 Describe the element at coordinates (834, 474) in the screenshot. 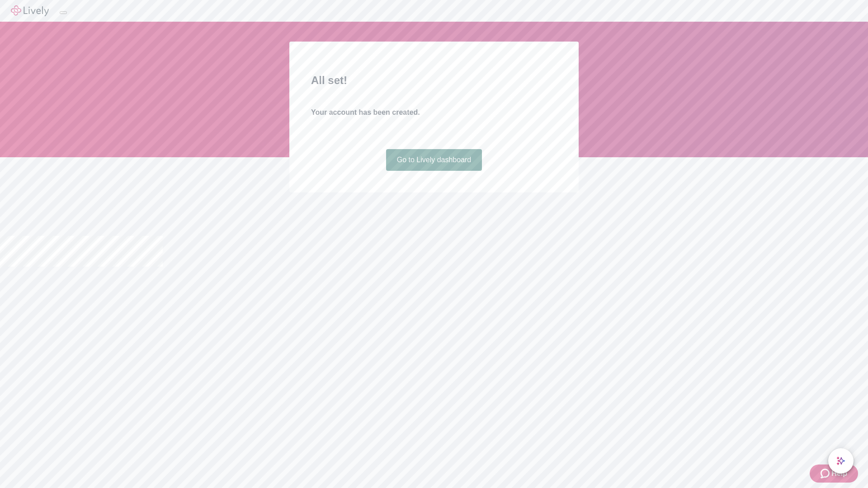

I see `button: Zendesk support iconHelp` at that location.